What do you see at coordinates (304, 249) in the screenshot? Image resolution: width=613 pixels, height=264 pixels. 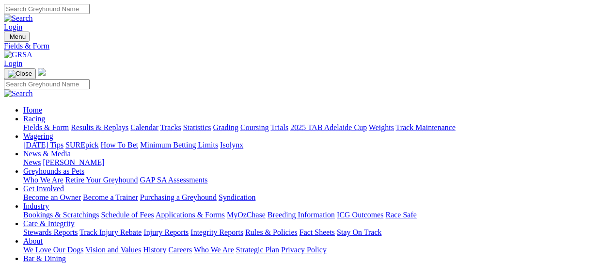 I see `a: Privacy Policy` at bounding box center [304, 249].